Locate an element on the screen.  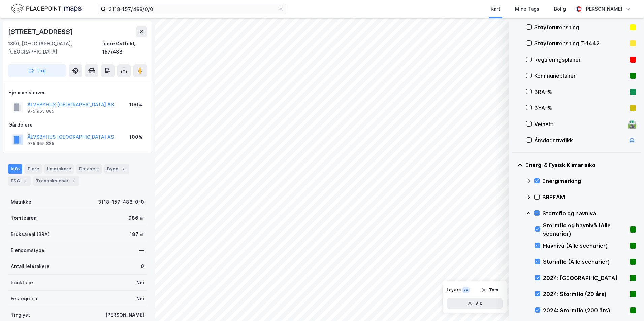
div: Bygg is located at coordinates (117, 169).